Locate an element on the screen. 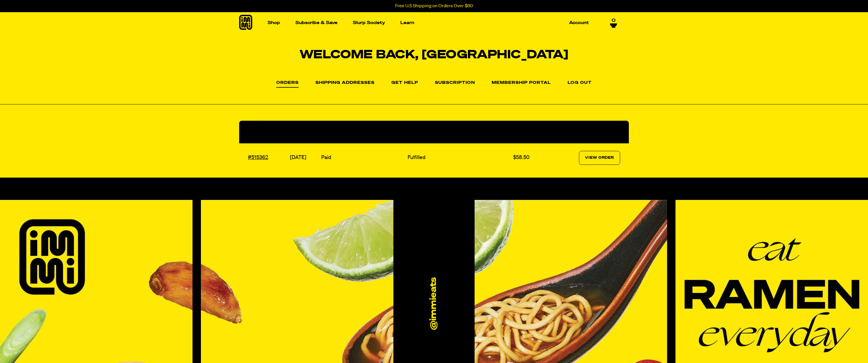 Image resolution: width=868 pixels, height=363 pixels. a: Slurp Society is located at coordinates (369, 23).